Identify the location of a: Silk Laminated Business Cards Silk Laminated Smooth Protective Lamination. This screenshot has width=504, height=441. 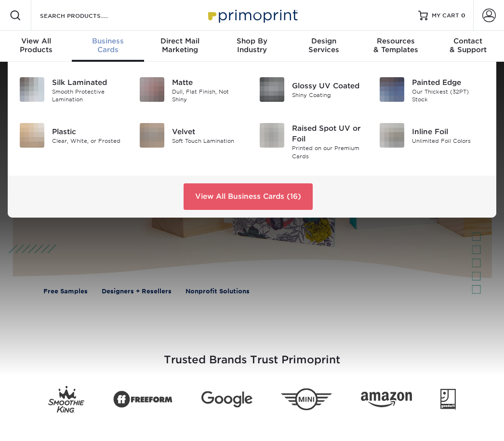
(72, 90).